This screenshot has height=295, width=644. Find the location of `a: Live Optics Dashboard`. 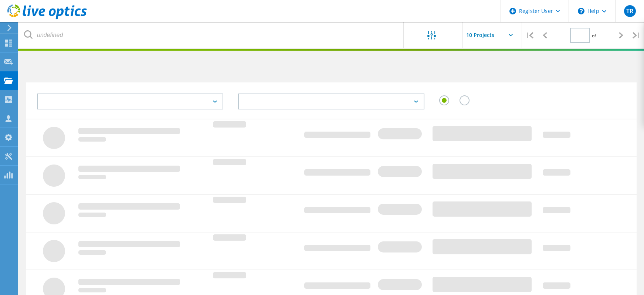

a: Live Optics Dashboard is located at coordinates (47, 18).